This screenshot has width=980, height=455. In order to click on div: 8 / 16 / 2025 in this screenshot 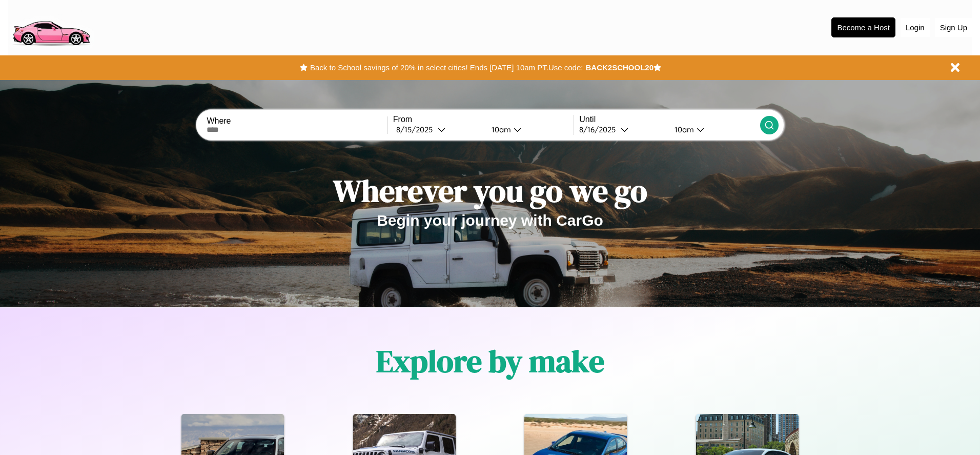, I will do `click(600, 129)`.